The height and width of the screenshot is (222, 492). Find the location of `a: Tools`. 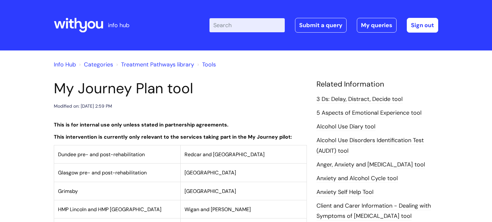

a: Tools is located at coordinates (209, 65).